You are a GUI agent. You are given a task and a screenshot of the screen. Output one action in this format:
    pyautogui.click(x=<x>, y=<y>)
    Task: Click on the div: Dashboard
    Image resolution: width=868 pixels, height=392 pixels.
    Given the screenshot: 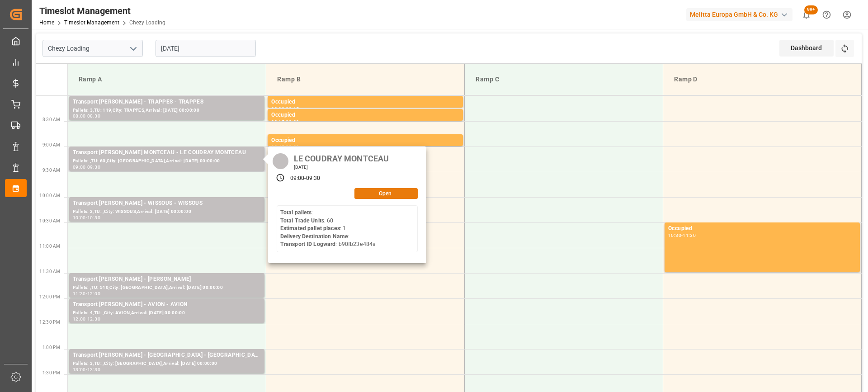 What is the action you would take?
    pyautogui.click(x=807, y=48)
    